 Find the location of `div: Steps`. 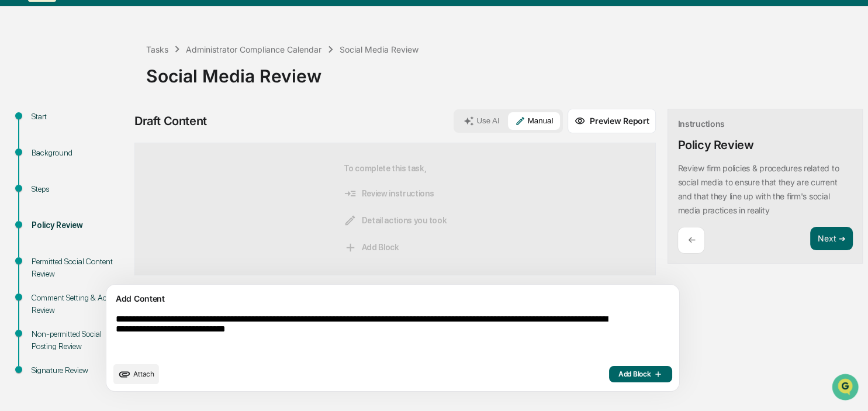

div: Steps is located at coordinates (79, 189).